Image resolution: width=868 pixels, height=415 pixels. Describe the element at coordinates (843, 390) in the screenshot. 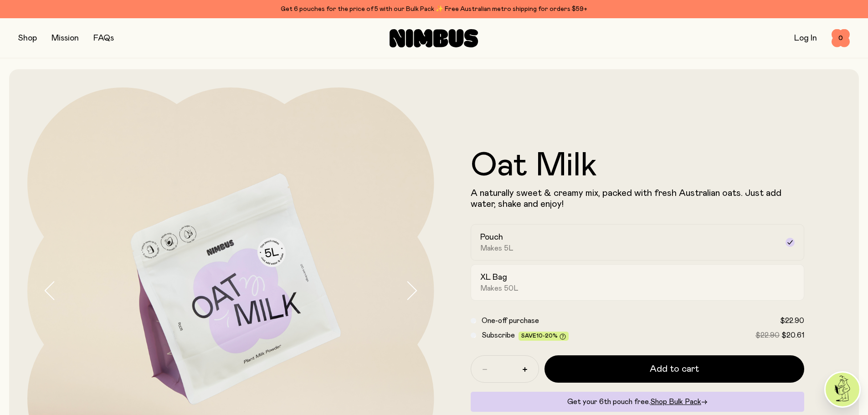

I see `img: agent` at that location.